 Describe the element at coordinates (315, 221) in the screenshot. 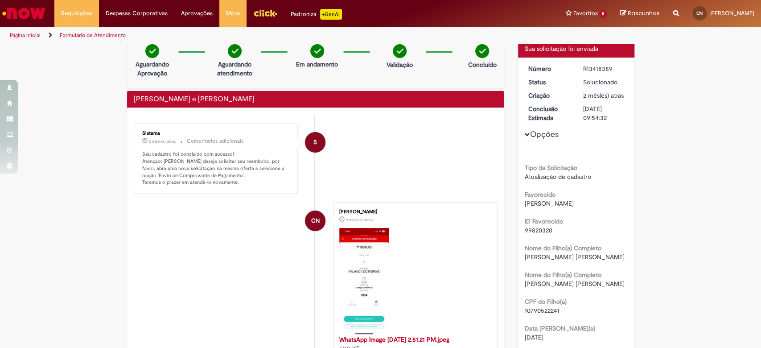

I see `div: Caroline Azevedo Nogueira` at that location.